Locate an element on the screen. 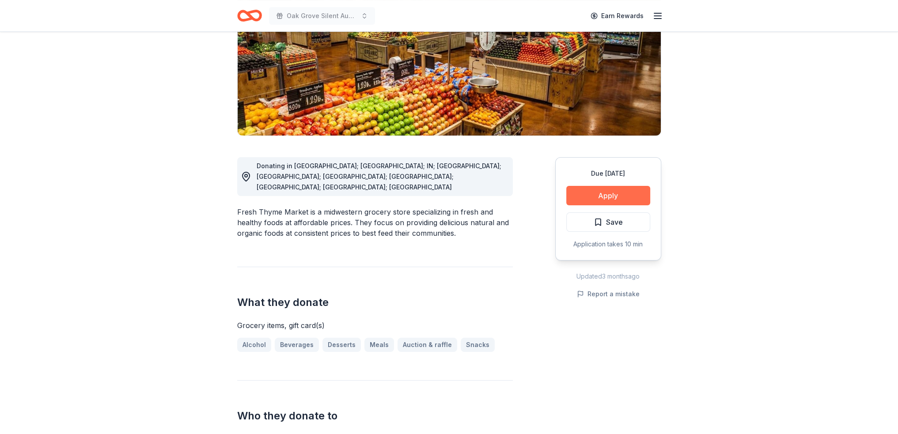 The image size is (898, 434). button: Save is located at coordinates (609, 222).